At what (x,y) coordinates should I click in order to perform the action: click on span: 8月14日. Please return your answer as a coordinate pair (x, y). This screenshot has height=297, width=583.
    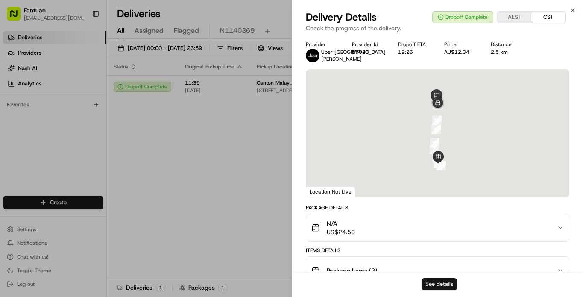
    Looking at the image, I should click on (85, 159).